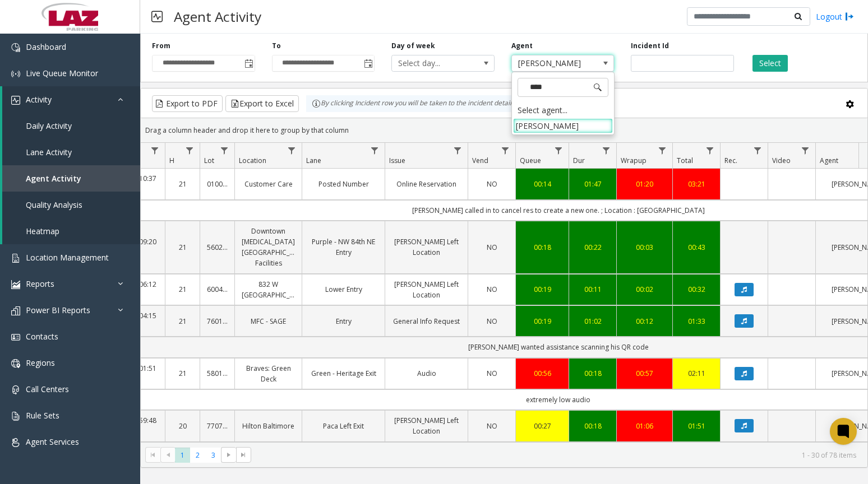 The width and height of the screenshot is (868, 484). I want to click on span: Go to the last page, so click(243, 455).